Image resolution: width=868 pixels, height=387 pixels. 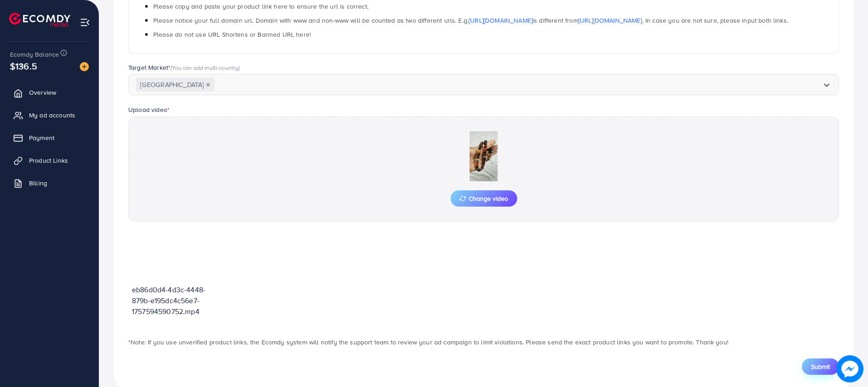 What do you see at coordinates (49, 183) in the screenshot?
I see `a: Billing` at bounding box center [49, 183].